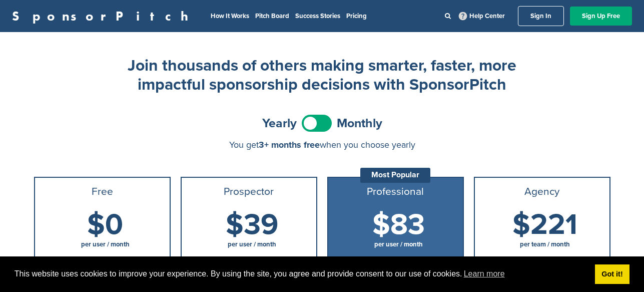 The image size is (644, 292). I want to click on span: This website uses cookies to improve your experience. By using the site, you agree and provide co..., so click(301, 274).